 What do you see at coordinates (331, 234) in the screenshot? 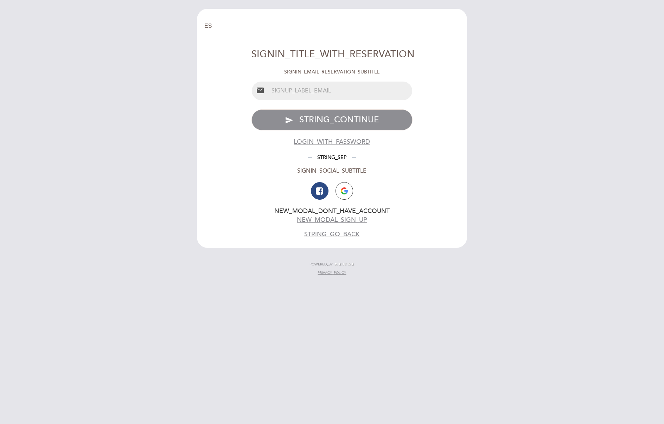
I see `button: STRING_GO_BACK` at bounding box center [331, 234].